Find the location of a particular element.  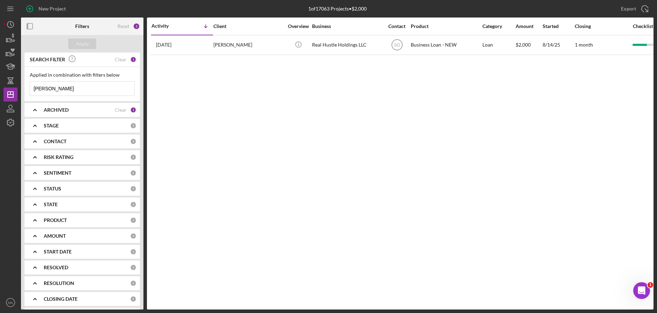

span: 1 is located at coordinates (651, 285).